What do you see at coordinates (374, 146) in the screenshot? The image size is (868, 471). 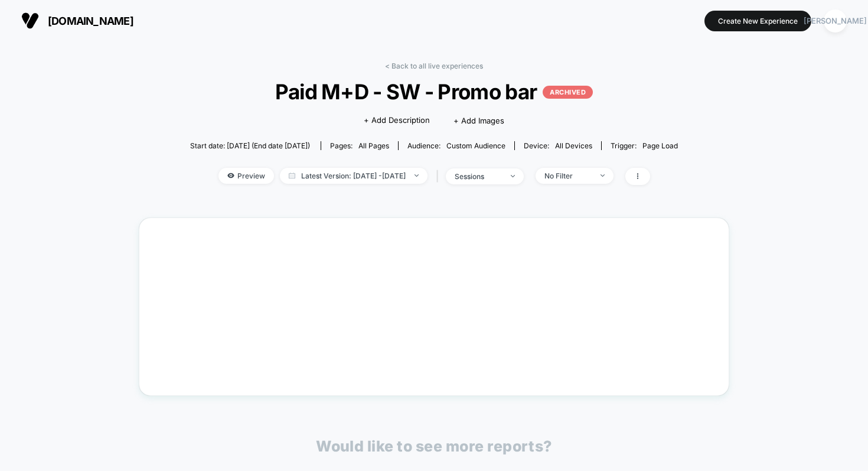 I see `span: all pages` at bounding box center [374, 146].